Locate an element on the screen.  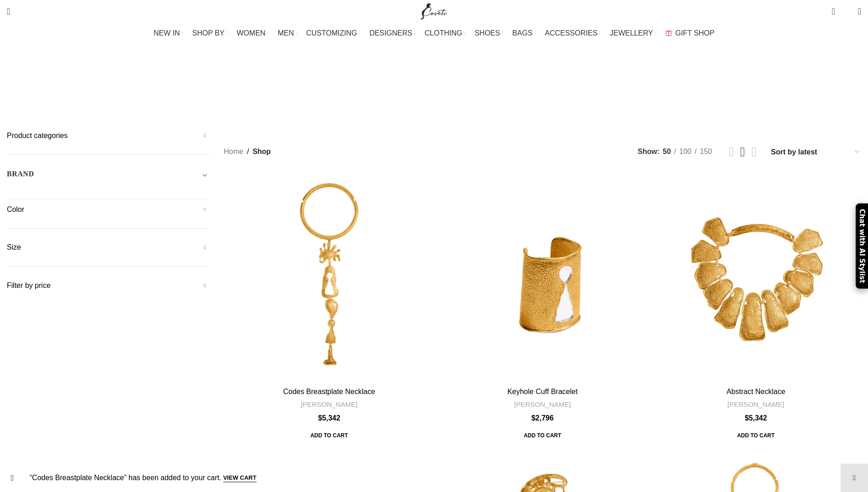
a: GIFT SHOP is located at coordinates (690, 33).